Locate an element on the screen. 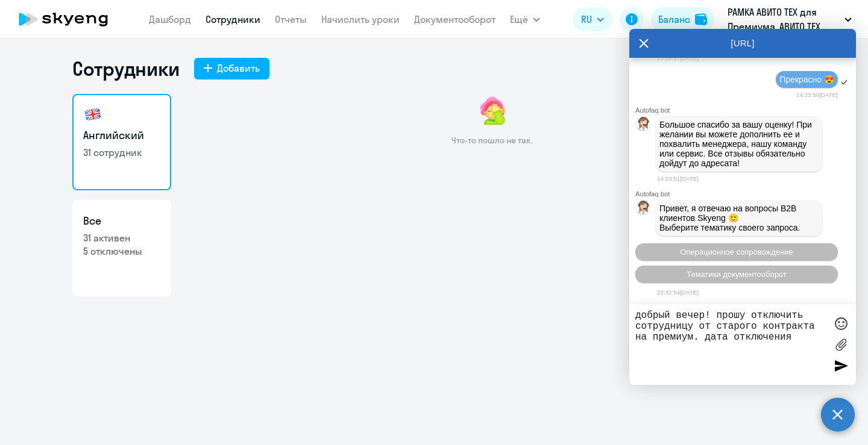  a: Балансbalance is located at coordinates (682, 19).